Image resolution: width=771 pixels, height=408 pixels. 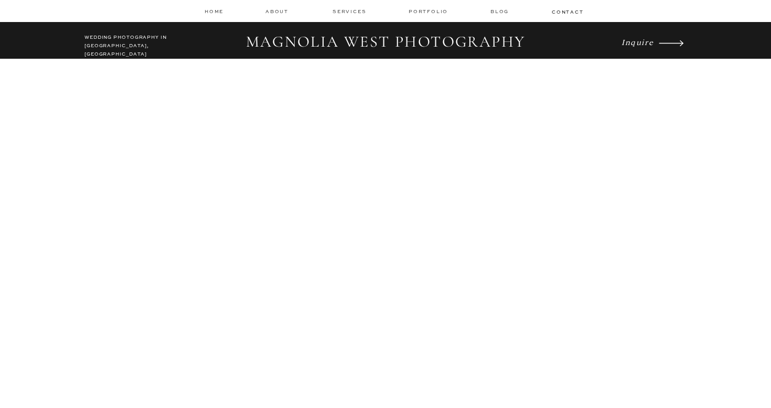 What do you see at coordinates (385, 42) in the screenshot?
I see `h2: MAGNOLIA WEST PHOTOGRAPHY` at bounding box center [385, 42].